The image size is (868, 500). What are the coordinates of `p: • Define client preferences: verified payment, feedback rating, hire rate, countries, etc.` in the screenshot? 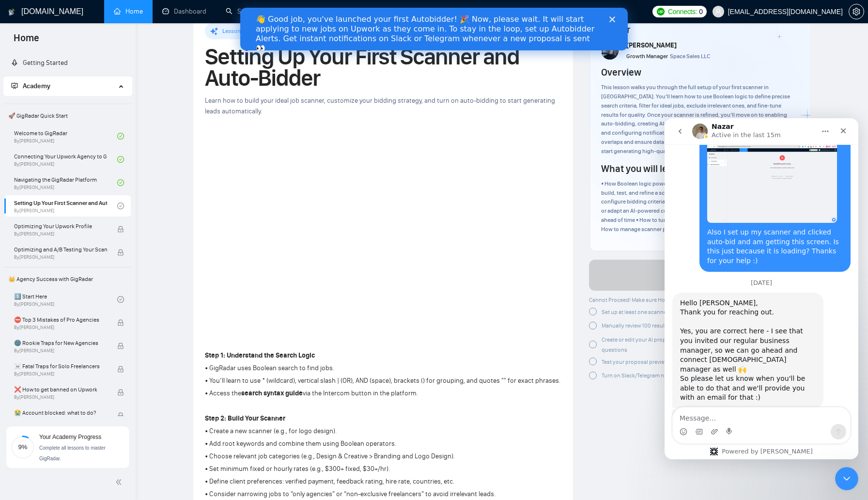 It's located at (383, 481).